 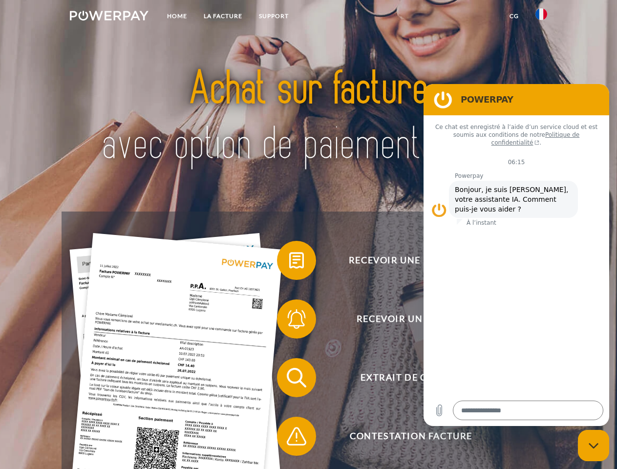 I want to click on img: qb_warning.svg, so click(x=297, y=436).